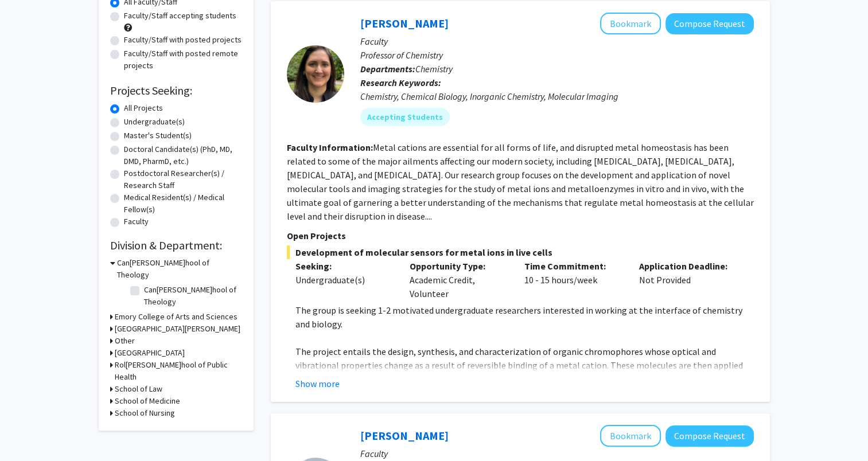 The image size is (868, 461). What do you see at coordinates (405, 117) in the screenshot?
I see `mat-chip: Accepting Students` at bounding box center [405, 117].